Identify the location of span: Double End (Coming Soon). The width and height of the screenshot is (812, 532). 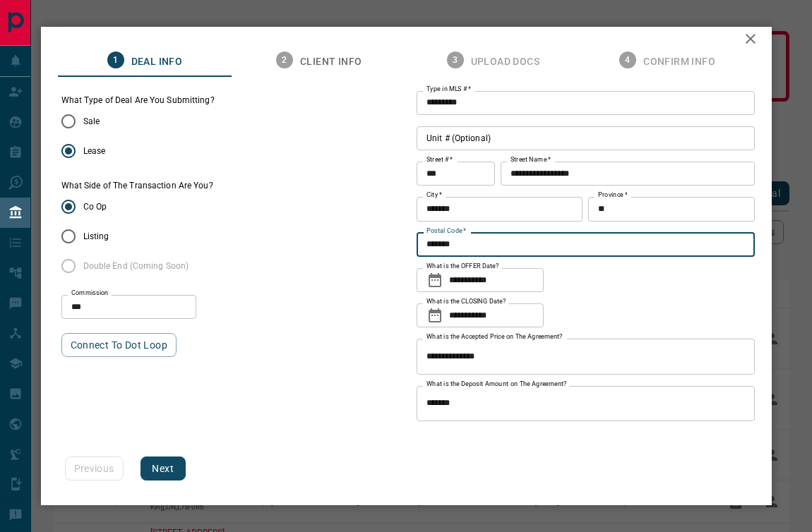
(136, 266).